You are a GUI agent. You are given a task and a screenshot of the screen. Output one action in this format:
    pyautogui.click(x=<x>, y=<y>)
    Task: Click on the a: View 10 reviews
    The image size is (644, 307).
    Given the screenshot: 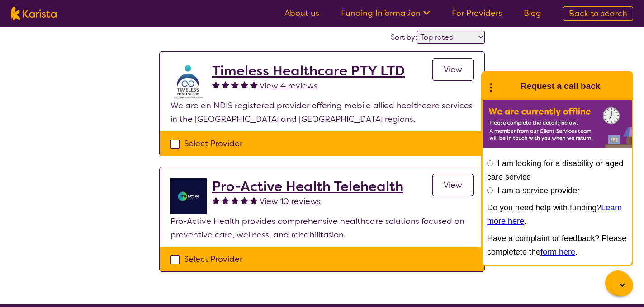 What is the action you would take?
    pyautogui.click(x=290, y=202)
    